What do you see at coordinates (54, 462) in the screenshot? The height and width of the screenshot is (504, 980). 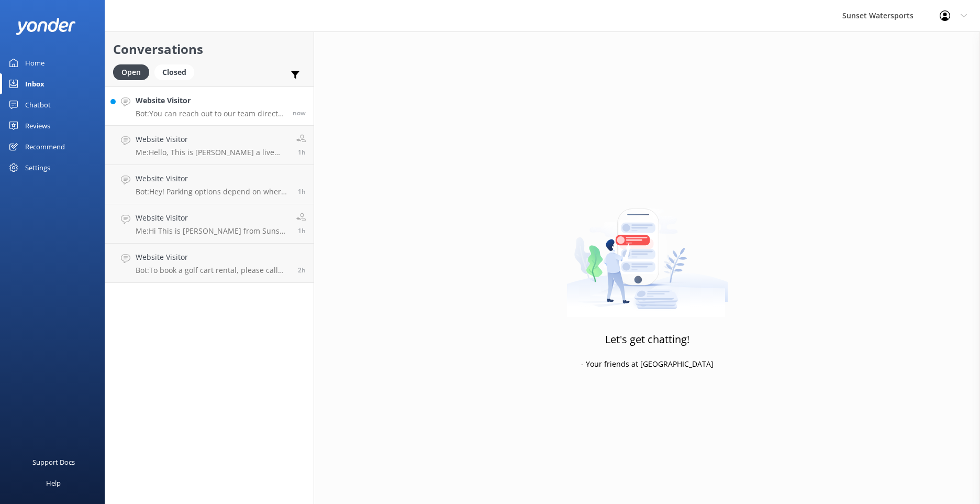 I see `div: Support Docs` at bounding box center [54, 462].